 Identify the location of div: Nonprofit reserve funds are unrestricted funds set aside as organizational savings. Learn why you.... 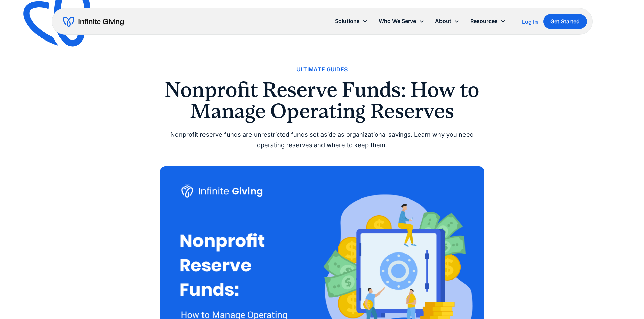
(322, 140).